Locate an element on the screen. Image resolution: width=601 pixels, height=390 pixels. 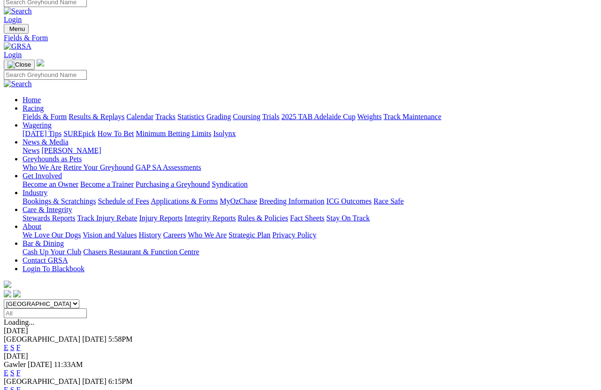
a: Rules & Policies is located at coordinates (263, 218).